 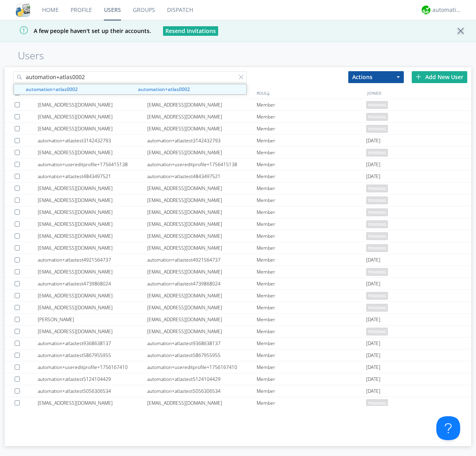 What do you see at coordinates (191, 31) in the screenshot?
I see `button: Resend Invitations` at bounding box center [191, 31].